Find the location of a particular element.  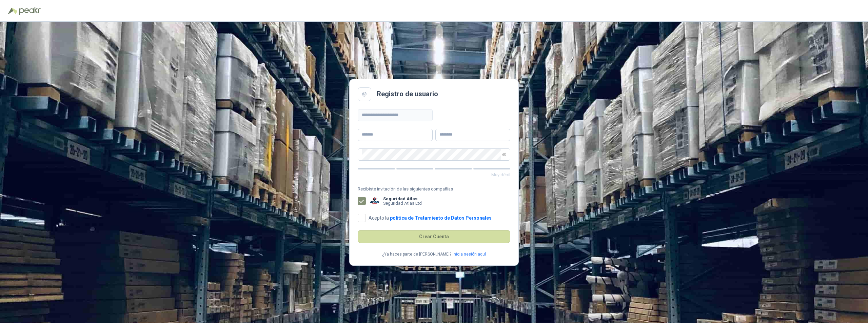

span: Acepto la is located at coordinates (430, 218).